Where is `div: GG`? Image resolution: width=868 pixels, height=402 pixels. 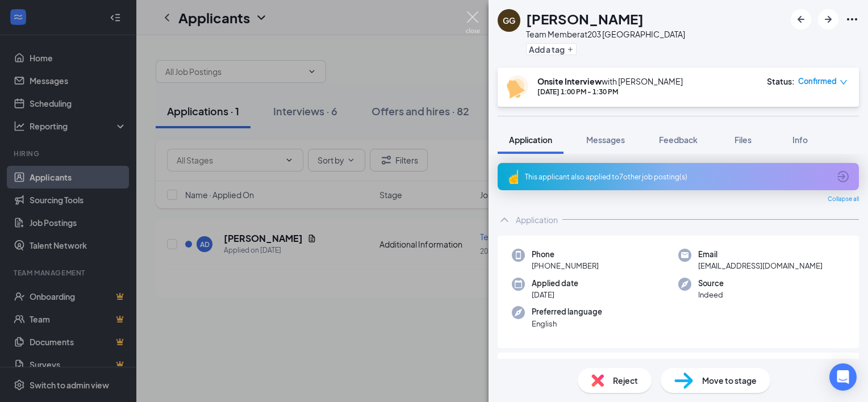 div: GG is located at coordinates (509, 20).